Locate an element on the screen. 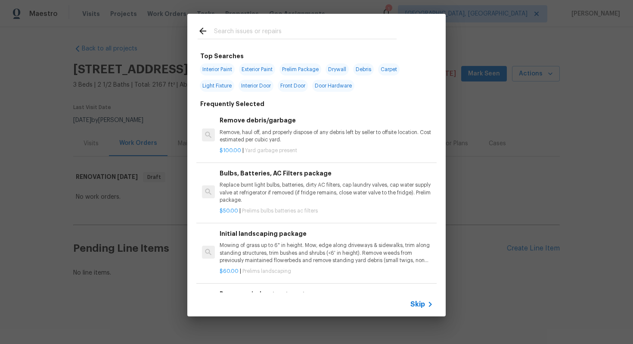 This screenshot has height=344, width=633. h6: Initial landscaping package is located at coordinates (327, 234).